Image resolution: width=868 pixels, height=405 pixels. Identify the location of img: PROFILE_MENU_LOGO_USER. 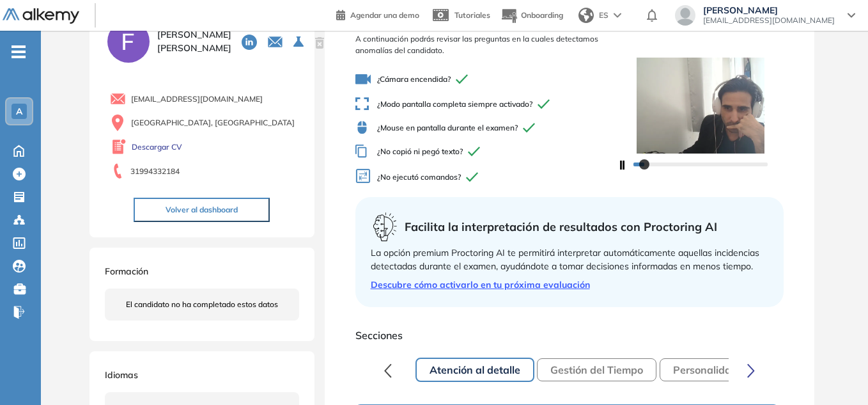
(128, 42).